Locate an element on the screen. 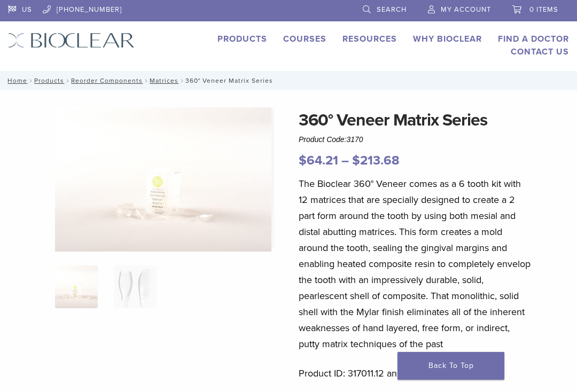  bdi: 213.68 is located at coordinates (376, 160).